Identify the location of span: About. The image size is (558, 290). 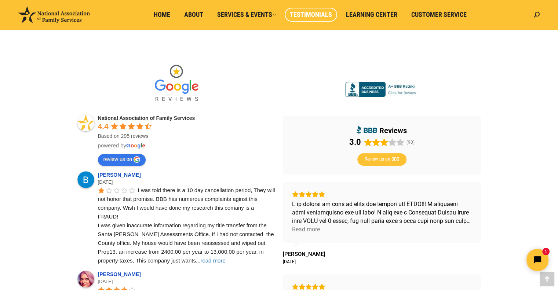
(194, 15).